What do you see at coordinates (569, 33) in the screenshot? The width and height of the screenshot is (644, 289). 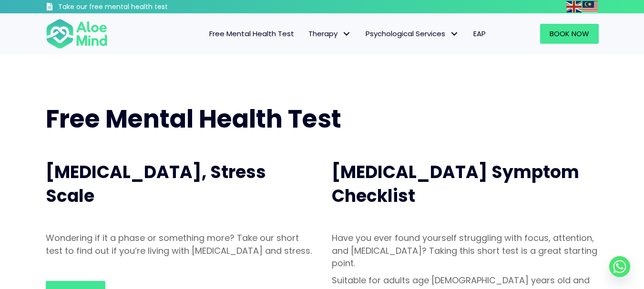 I see `span: Book Now` at bounding box center [569, 33].